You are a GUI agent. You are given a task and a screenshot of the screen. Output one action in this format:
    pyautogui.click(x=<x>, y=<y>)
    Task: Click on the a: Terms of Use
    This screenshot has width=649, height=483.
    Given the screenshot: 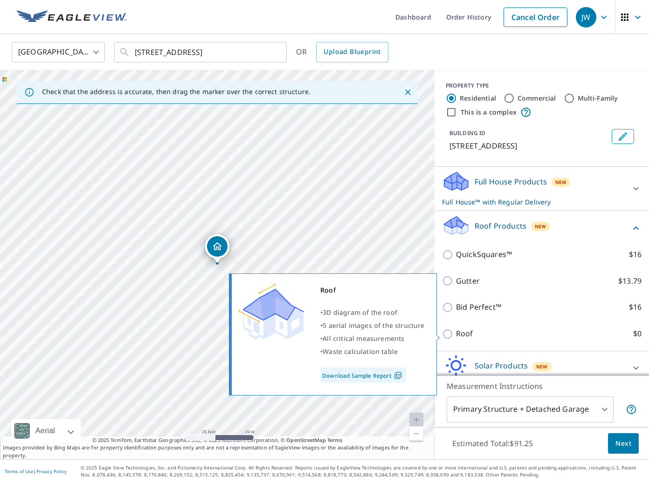 What is the action you would take?
    pyautogui.click(x=19, y=472)
    